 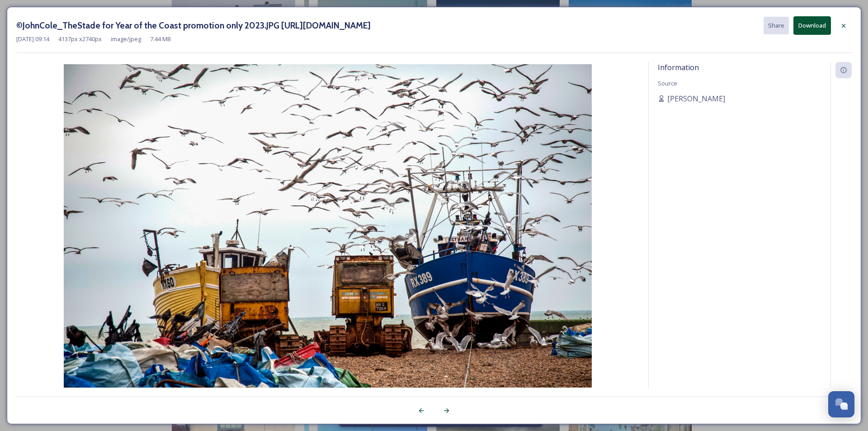 I want to click on span: image/jpeg, so click(x=126, y=39).